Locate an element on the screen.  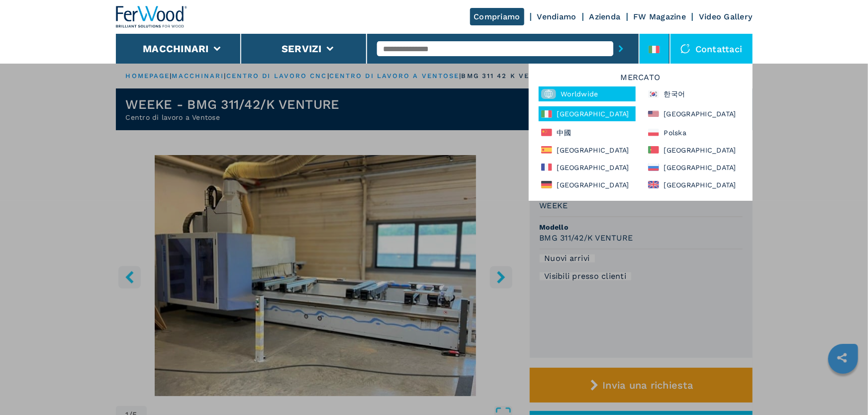
img: Contattaci is located at coordinates (686, 49).